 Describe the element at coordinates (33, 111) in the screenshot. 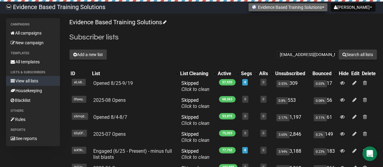

I see `li: Others` at that location.